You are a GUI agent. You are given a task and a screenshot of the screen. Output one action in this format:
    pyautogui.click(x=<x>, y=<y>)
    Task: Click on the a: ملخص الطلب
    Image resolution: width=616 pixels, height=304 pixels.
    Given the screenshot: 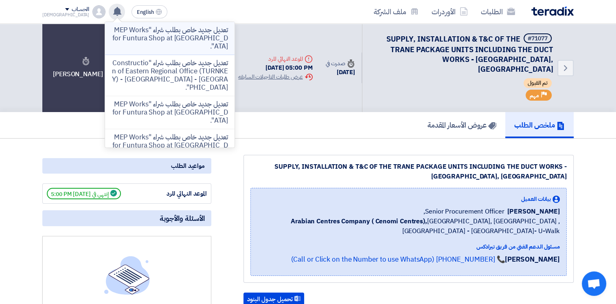 What is the action you would take?
    pyautogui.click(x=540, y=125)
    